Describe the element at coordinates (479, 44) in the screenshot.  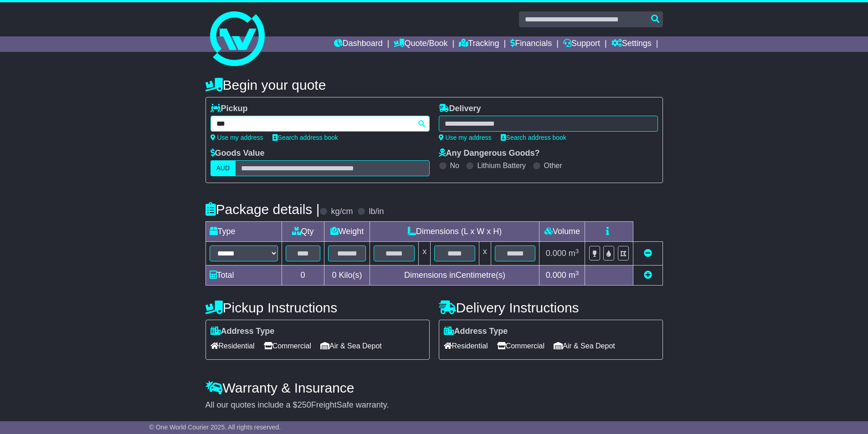
I see `a: Tracking` at that location.